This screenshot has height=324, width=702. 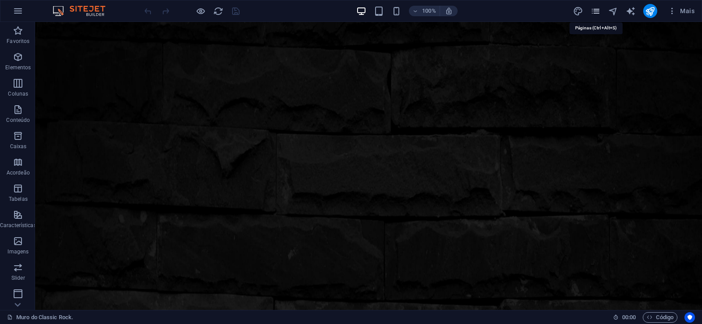 What do you see at coordinates (681, 11) in the screenshot?
I see `span: Mais` at bounding box center [681, 11].